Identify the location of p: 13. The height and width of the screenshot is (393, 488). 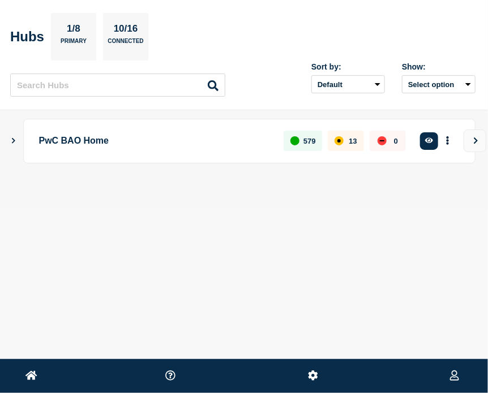
(353, 141).